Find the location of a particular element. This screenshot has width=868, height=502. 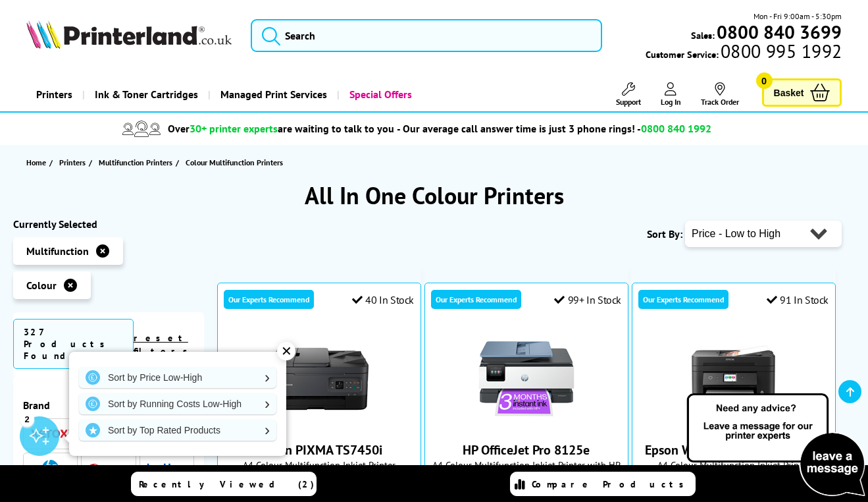

span: Over are waiting to talk to you is located at coordinates (281, 129).